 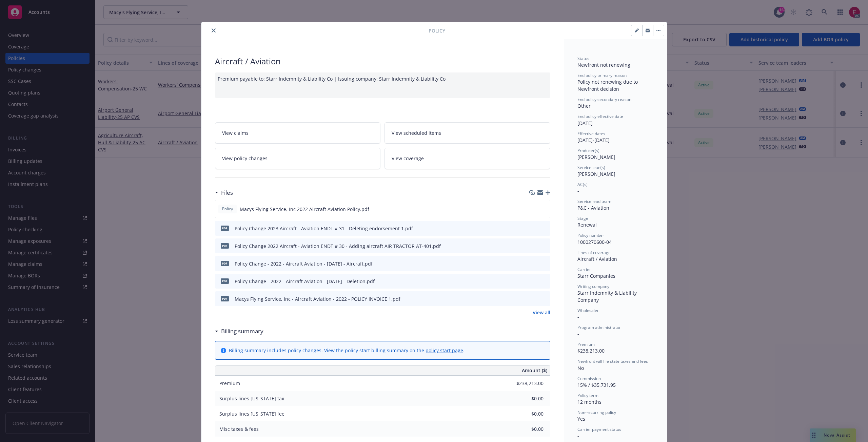 What do you see at coordinates (613, 361) in the screenshot?
I see `span: Newfront will file state taxes and fees` at bounding box center [613, 361].